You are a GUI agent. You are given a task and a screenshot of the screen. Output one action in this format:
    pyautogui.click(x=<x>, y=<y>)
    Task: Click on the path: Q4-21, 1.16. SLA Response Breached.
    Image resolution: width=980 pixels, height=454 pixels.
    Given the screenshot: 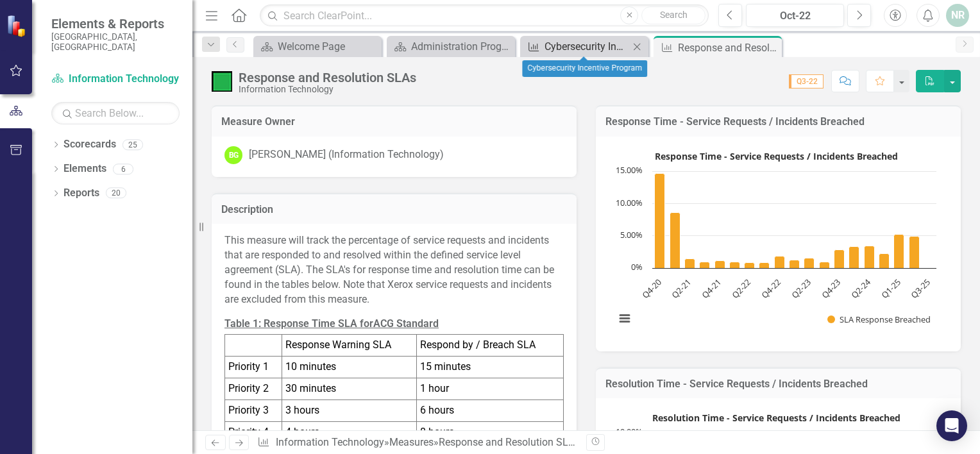 What is the action you would take?
    pyautogui.click(x=720, y=264)
    